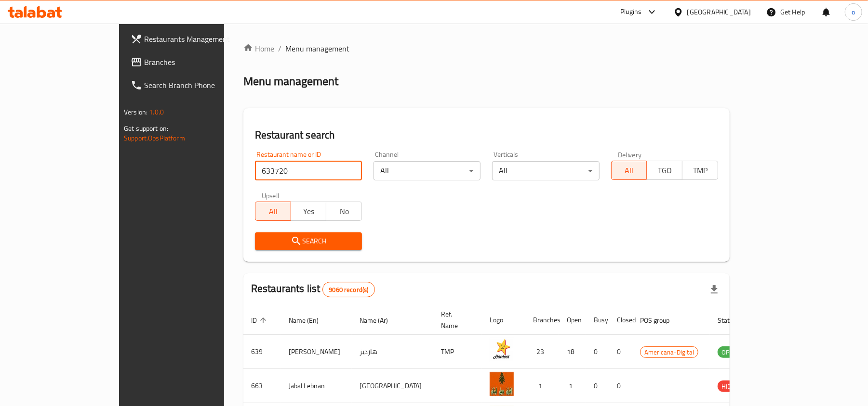  What do you see at coordinates (729, 352) in the screenshot?
I see `span: OPEN` at bounding box center [729, 352].